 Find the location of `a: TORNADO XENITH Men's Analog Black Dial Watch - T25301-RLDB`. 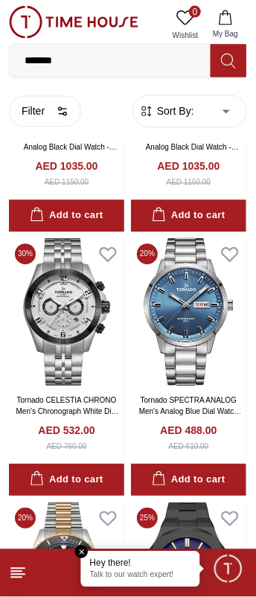

a: TORNADO XENITH Men's Analog Black Dial Watch - T25301-RLDB is located at coordinates (69, 147).